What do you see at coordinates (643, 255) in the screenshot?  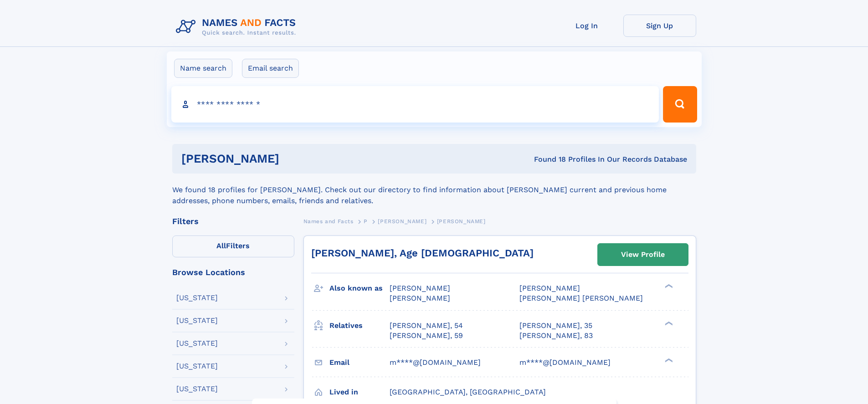 I see `div: View Profile` at bounding box center [643, 255].